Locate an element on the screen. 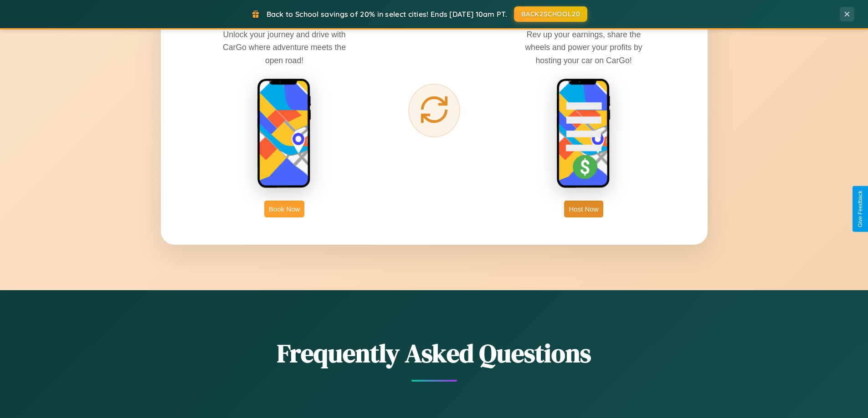 Image resolution: width=868 pixels, height=418 pixels. p: Rev up your earnings, share the wheels and power your profits by hosting your car on CarGo! is located at coordinates (583, 47).